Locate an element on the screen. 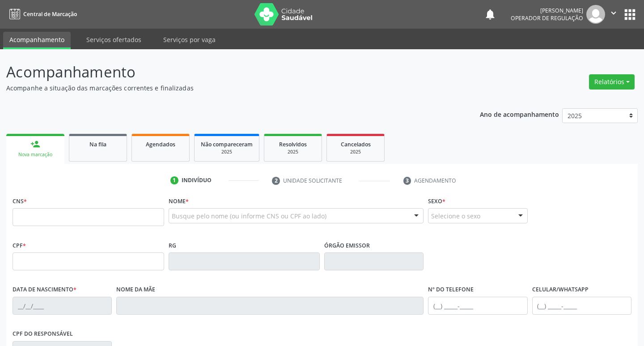 The image size is (644, 346). div: Indivíduo is located at coordinates (197, 180).